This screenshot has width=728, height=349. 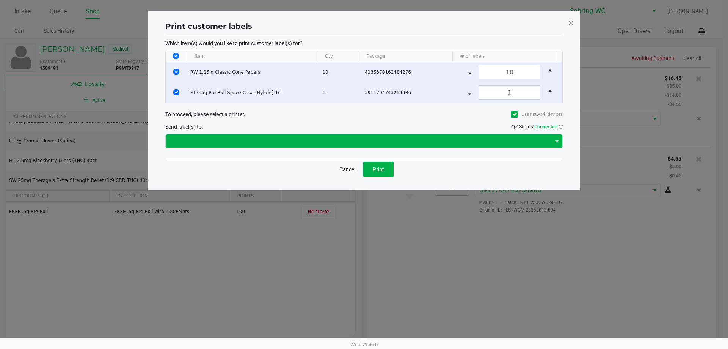 I want to click on button: Select, so click(x=557, y=141).